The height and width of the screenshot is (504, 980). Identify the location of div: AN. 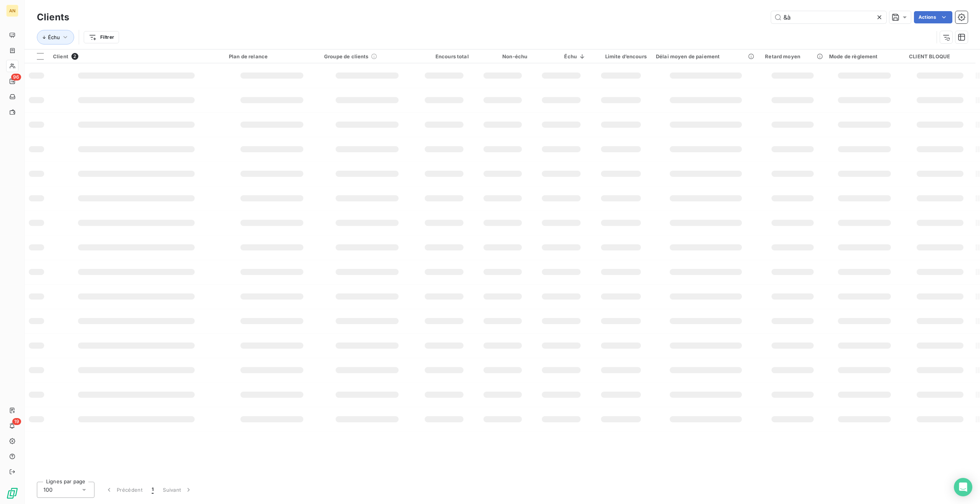
(12, 11).